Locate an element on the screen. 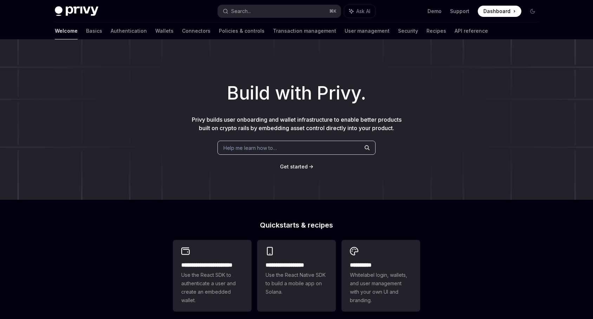 This screenshot has height=319, width=593. a: Security is located at coordinates (408, 31).